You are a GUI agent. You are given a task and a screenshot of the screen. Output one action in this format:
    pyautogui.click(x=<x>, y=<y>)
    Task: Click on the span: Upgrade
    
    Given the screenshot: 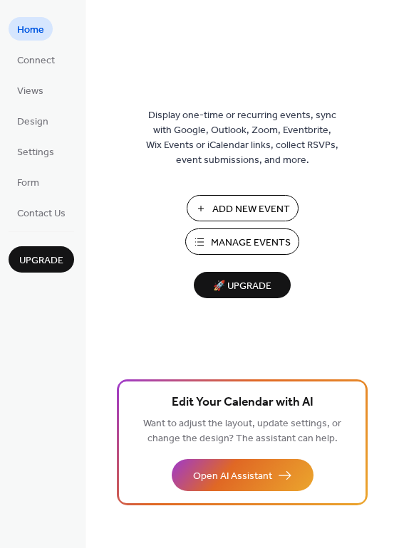 What is the action you would take?
    pyautogui.click(x=41, y=260)
    